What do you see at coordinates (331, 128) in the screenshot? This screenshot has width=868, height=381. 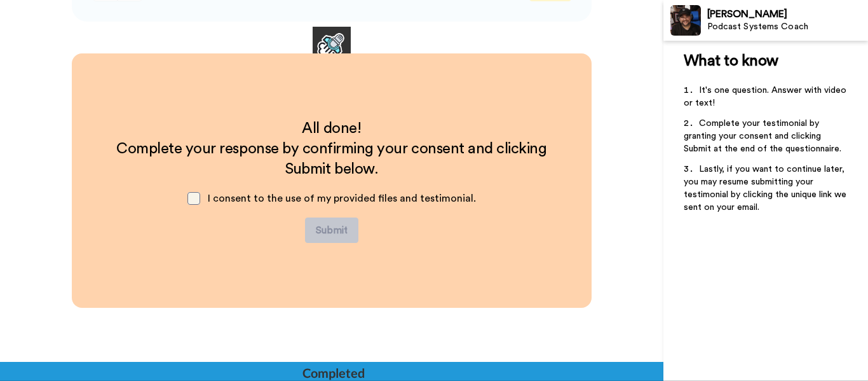 I see `span: All done!` at bounding box center [331, 128].